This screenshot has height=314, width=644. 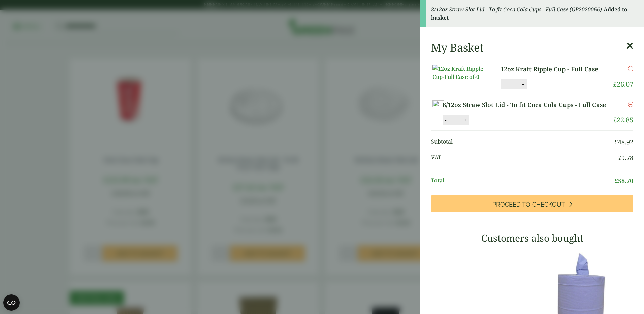 What do you see at coordinates (524, 157) in the screenshot?
I see `span: VAT` at bounding box center [524, 157].